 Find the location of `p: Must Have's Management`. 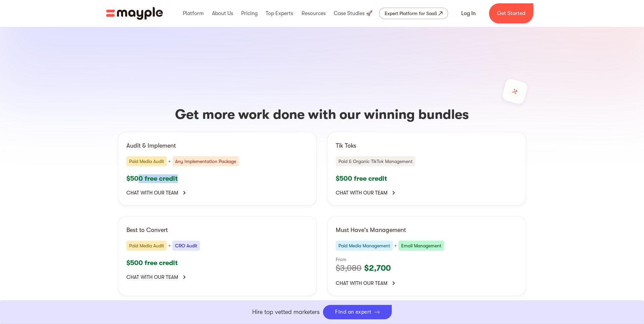

p: Must Have's Management is located at coordinates (427, 230).